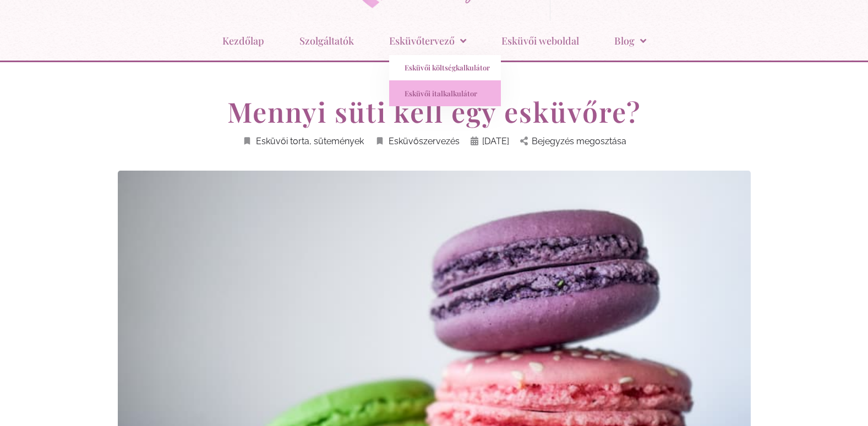 This screenshot has height=426, width=868. What do you see at coordinates (303, 141) in the screenshot?
I see `a: Esküvői torta, sütemények` at bounding box center [303, 141].